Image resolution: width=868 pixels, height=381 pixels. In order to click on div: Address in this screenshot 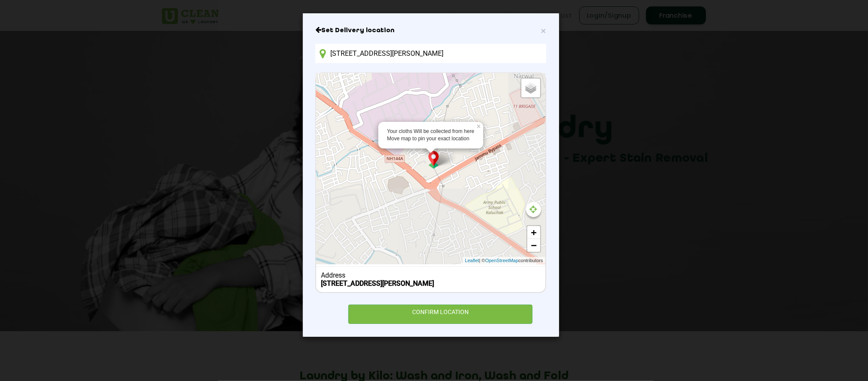, I will do `click(431, 275)`.